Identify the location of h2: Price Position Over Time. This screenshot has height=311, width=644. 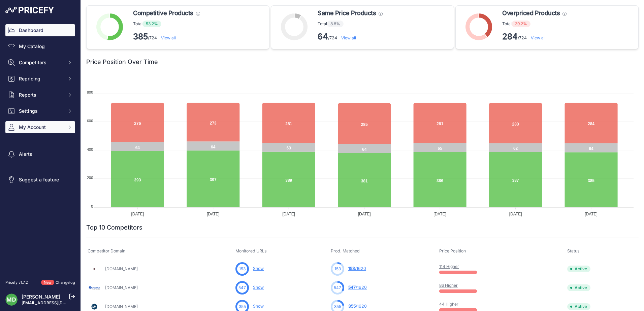
(122, 62).